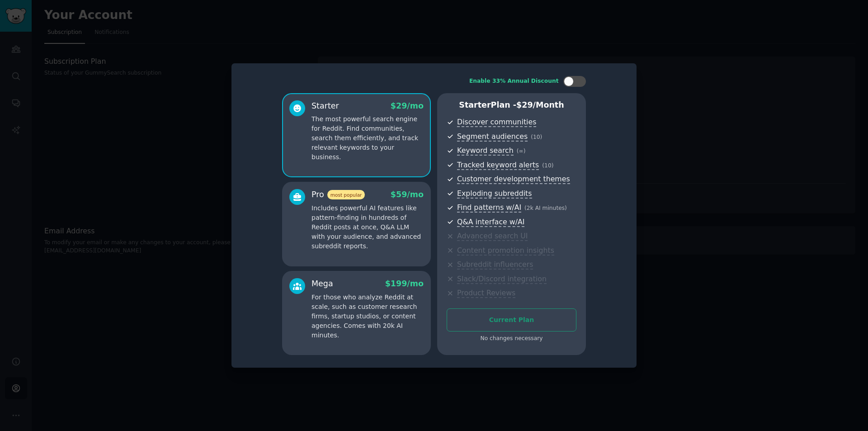 The height and width of the screenshot is (431, 868). Describe the element at coordinates (339, 195) in the screenshot. I see `div: Pro` at that location.